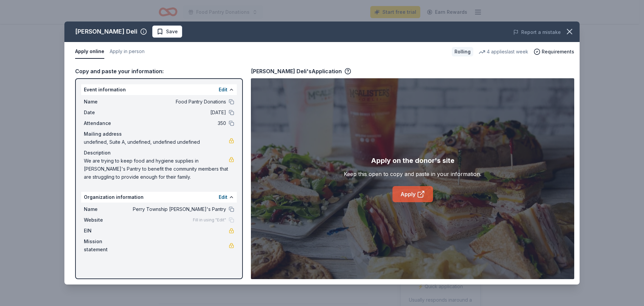 This screenshot has width=644, height=306. Describe the element at coordinates (127, 52) in the screenshot. I see `button: Apply in person` at that location.